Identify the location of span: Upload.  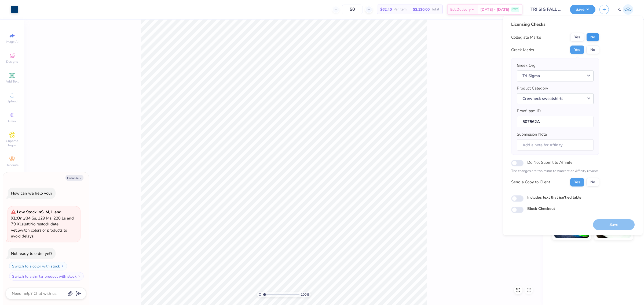
(12, 101).